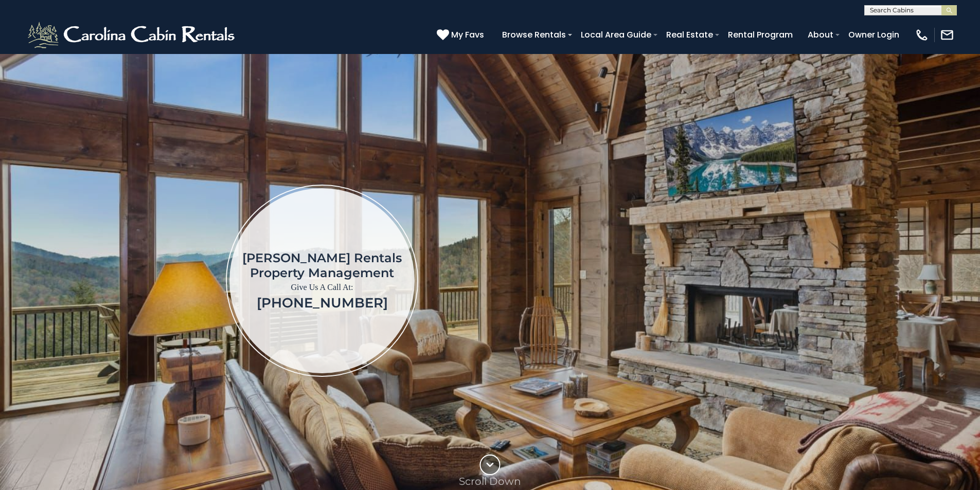 This screenshot has height=490, width=980. Describe the element at coordinates (616, 35) in the screenshot. I see `a: Local Area Guide` at that location.